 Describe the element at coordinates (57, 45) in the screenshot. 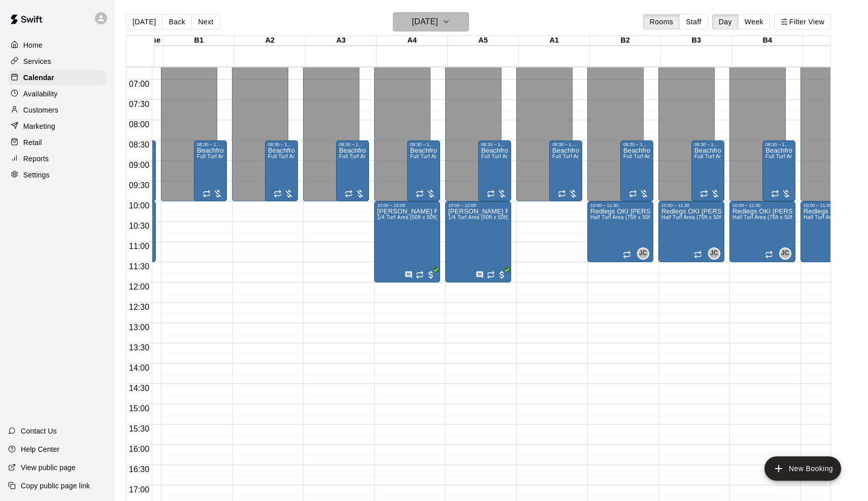

I see `a: Home` at that location.